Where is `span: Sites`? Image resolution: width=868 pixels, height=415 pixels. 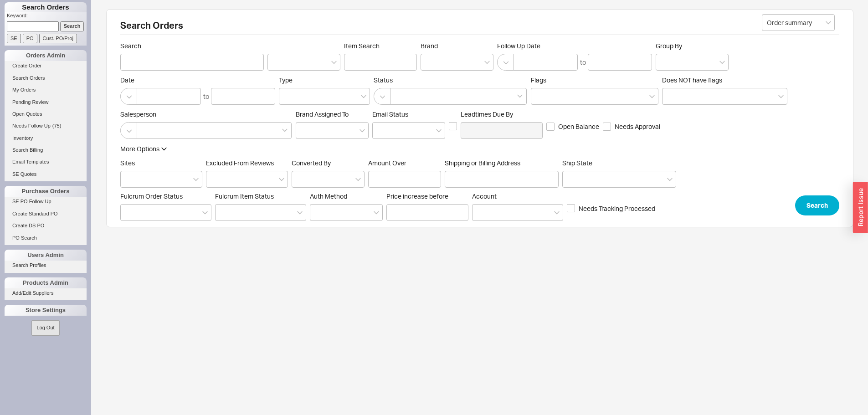 span: Sites is located at coordinates (127, 163).